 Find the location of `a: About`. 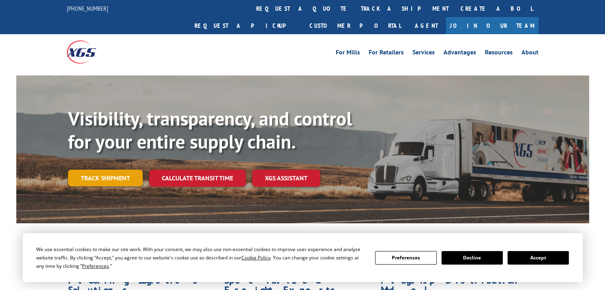

a: About is located at coordinates (530, 54).